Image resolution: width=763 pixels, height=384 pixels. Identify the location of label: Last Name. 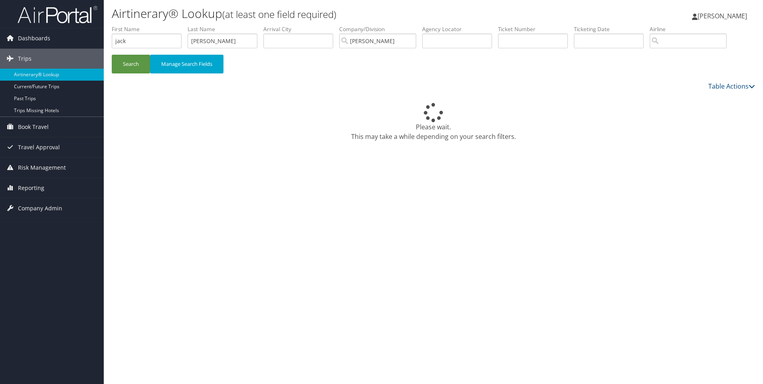
(226, 29).